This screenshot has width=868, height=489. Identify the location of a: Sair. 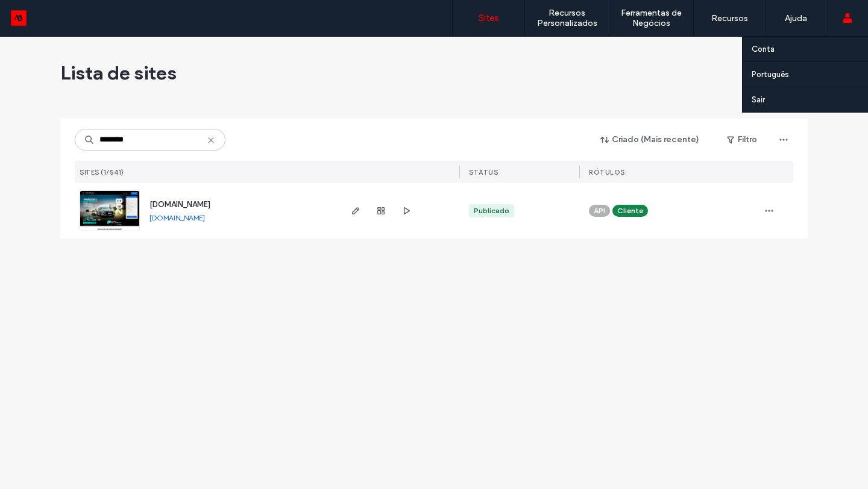
(809, 100).